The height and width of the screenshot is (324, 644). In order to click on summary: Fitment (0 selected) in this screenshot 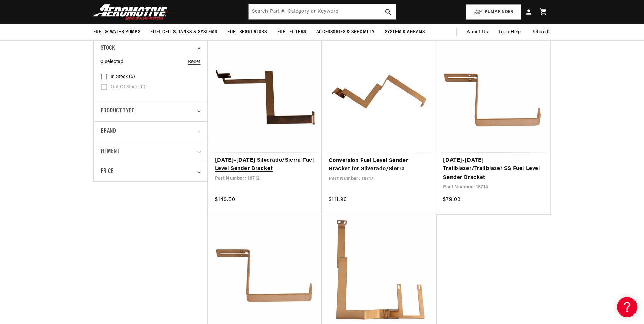, I will do `click(150, 152)`.